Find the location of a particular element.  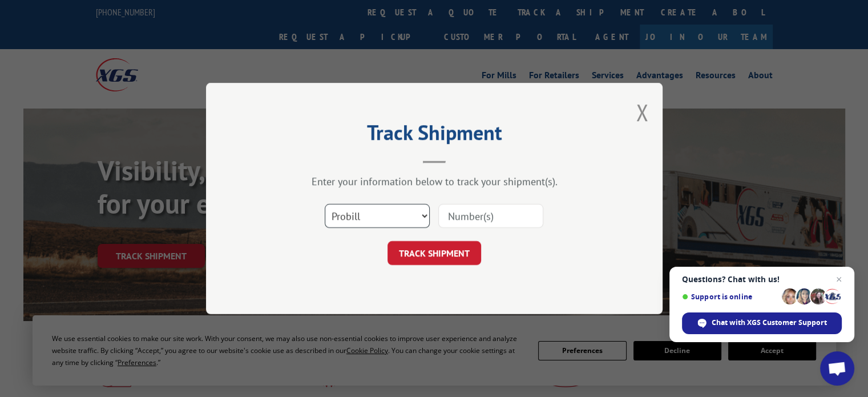

span: Close chat is located at coordinates (839, 279).